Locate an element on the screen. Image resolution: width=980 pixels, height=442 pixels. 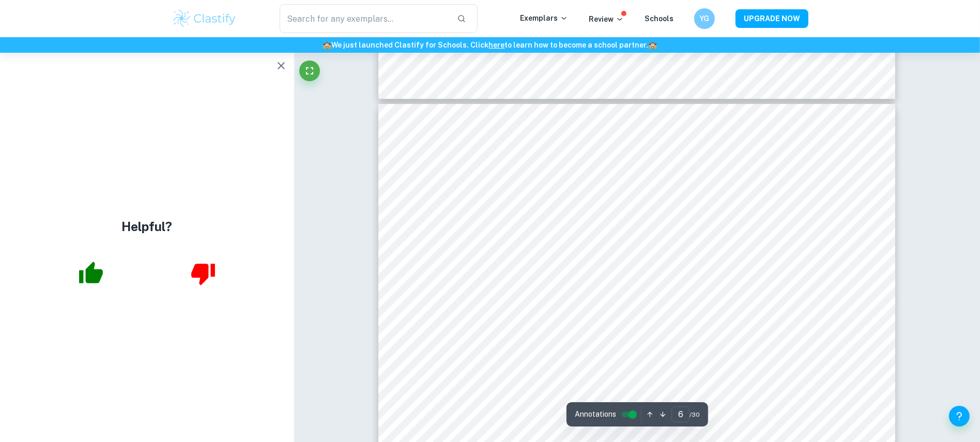
h6: YG is located at coordinates (704, 19).